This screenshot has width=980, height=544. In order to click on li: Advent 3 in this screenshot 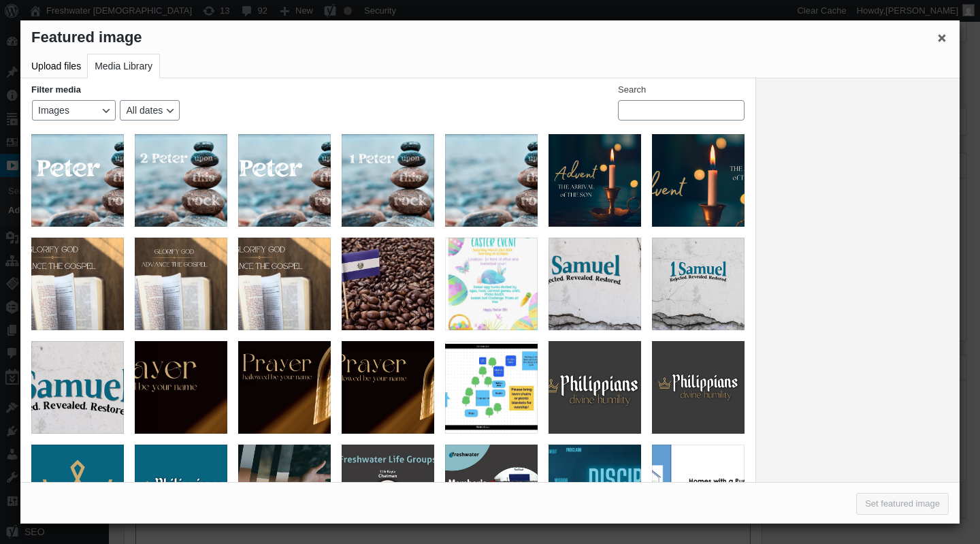, I will do `click(595, 180)`.